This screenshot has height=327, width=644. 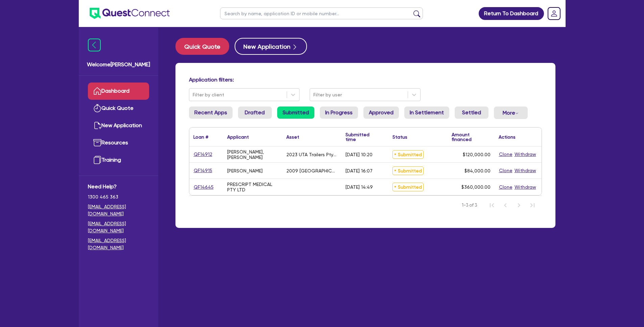 I want to click on button: Next Page, so click(x=519, y=205).